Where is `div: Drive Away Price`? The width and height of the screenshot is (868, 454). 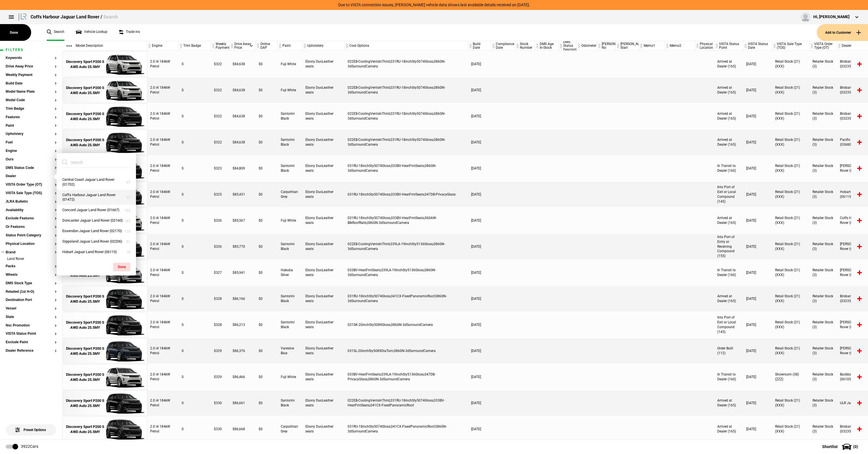 div: Drive Away Price is located at coordinates (242, 46).